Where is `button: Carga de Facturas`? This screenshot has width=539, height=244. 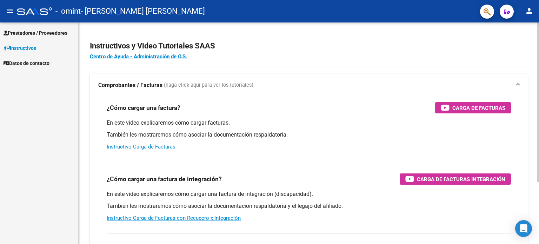 button: Carga de Facturas is located at coordinates (473, 108).